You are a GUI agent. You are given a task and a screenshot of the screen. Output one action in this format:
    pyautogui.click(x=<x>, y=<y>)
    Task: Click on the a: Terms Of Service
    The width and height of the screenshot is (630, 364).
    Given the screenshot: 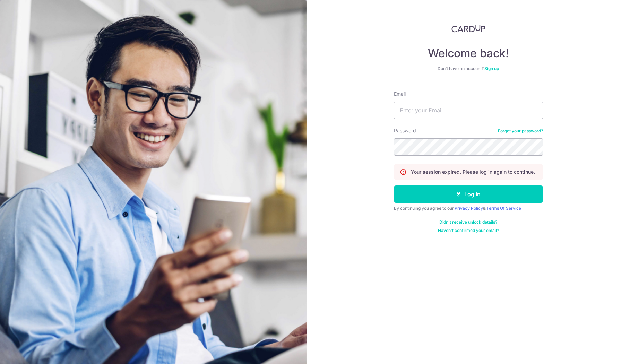 What is the action you would take?
    pyautogui.click(x=504, y=208)
    